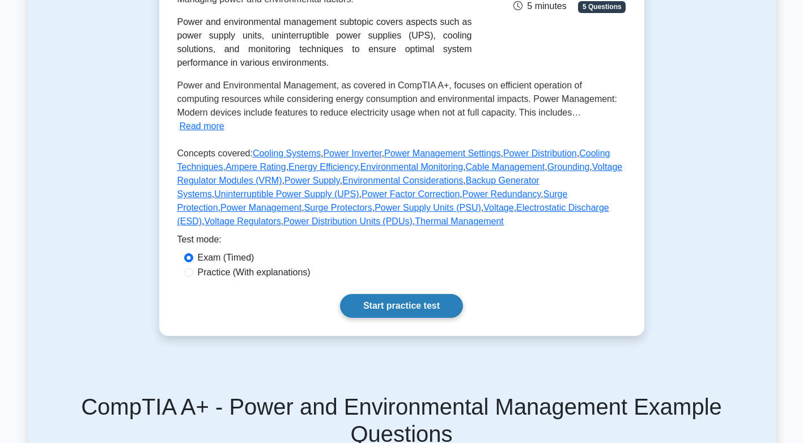 The width and height of the screenshot is (803, 443). Describe the element at coordinates (286, 194) in the screenshot. I see `a: Uninterruptible Power Supply (UPS)` at that location.